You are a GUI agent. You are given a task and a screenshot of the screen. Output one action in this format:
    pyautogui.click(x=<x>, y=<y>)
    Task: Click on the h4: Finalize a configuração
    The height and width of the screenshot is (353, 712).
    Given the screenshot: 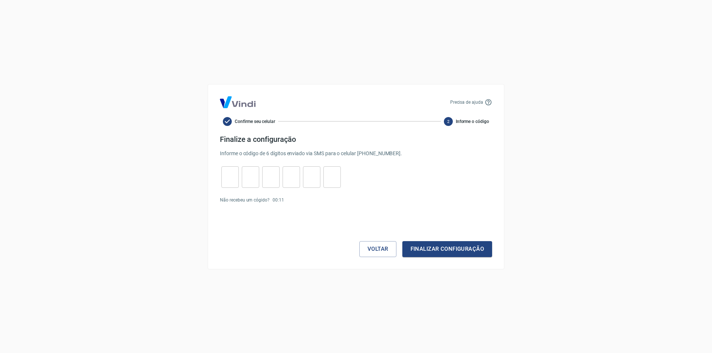 What is the action you would take?
    pyautogui.click(x=356, y=139)
    